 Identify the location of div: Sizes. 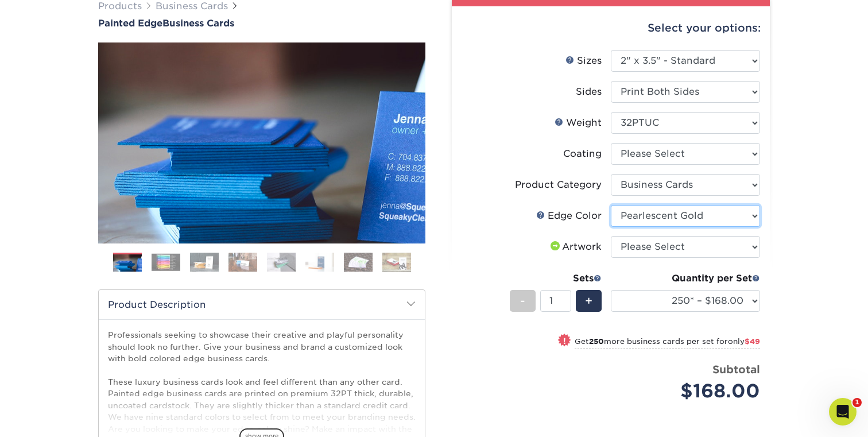
(583, 61).